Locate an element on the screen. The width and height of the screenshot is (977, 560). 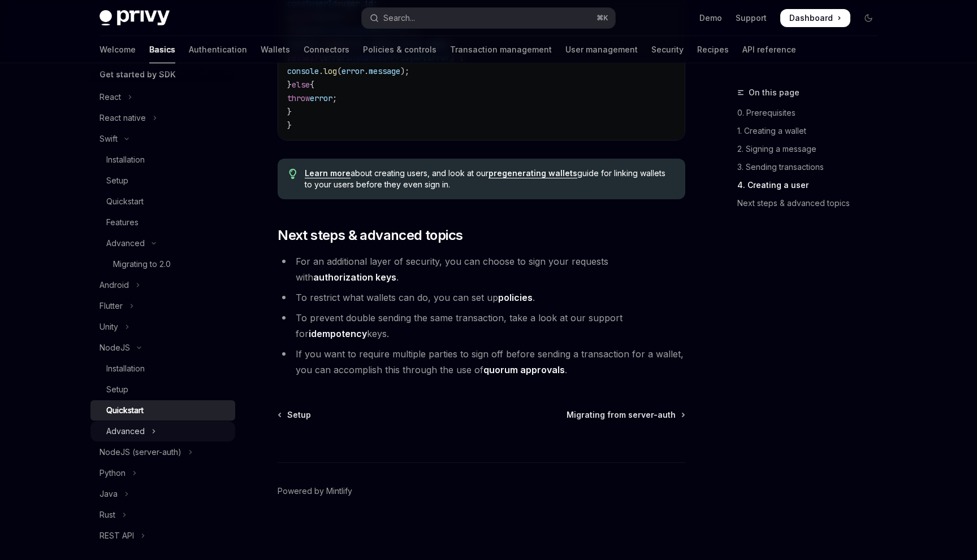
span: about creating users, and look at our guide for linking wallets to your users before they even si... is located at coordinates (488, 179).